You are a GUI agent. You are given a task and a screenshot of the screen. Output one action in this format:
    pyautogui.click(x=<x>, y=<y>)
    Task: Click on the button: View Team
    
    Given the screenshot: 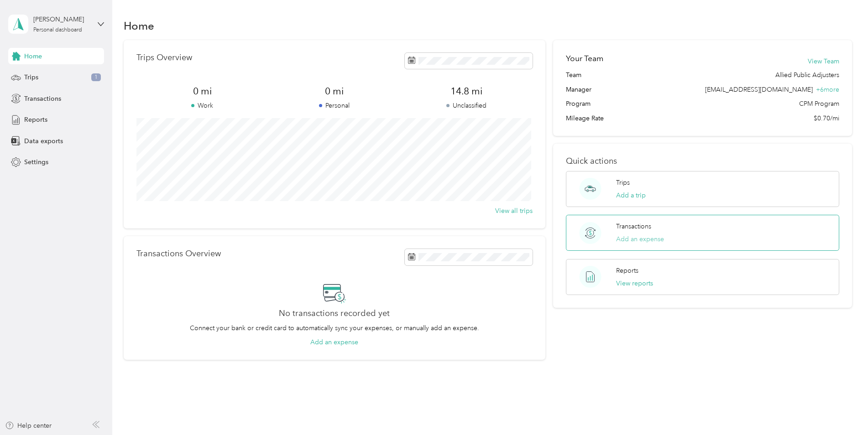 What is the action you would take?
    pyautogui.click(x=823, y=61)
    